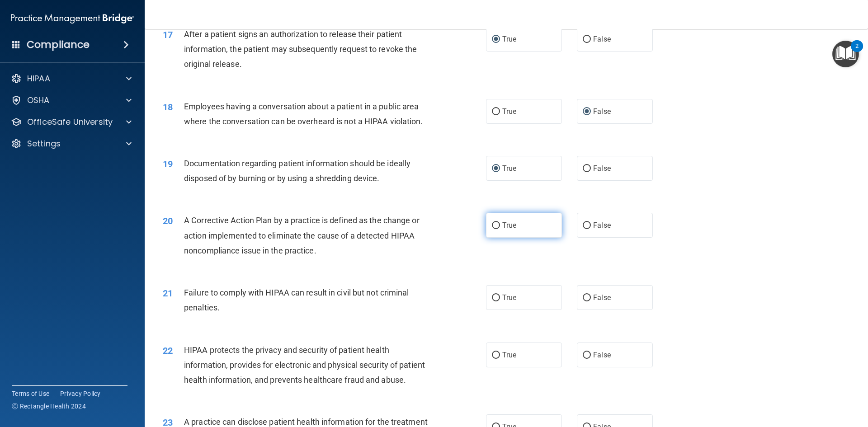 The image size is (868, 427). What do you see at coordinates (72, 18) in the screenshot?
I see `img: PMB logo` at bounding box center [72, 18].